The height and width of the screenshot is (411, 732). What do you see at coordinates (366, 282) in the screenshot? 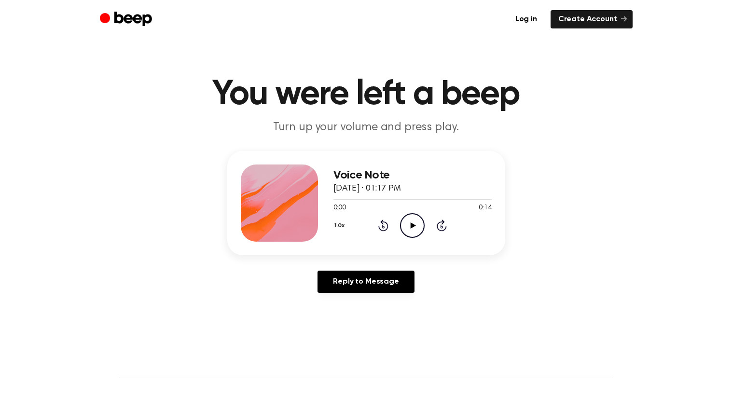
I see `a: Reply to Message` at bounding box center [366, 282].